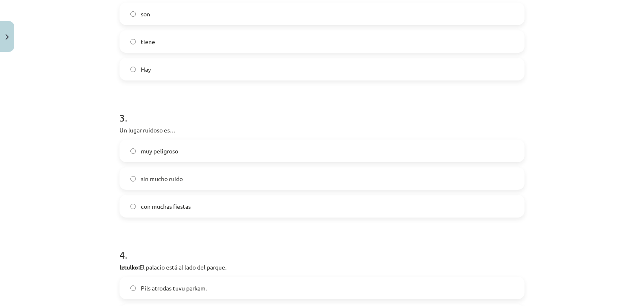 The image size is (644, 306). Describe the element at coordinates (159, 151) in the screenshot. I see `span: muy peligroso` at that location.